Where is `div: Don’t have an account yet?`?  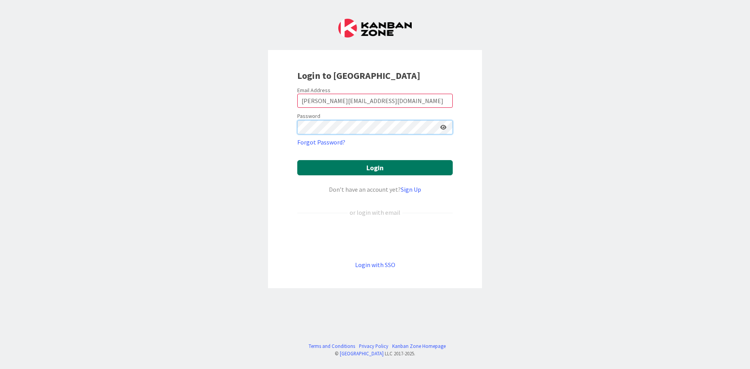
div: Don’t have an account yet? is located at coordinates (375, 190).